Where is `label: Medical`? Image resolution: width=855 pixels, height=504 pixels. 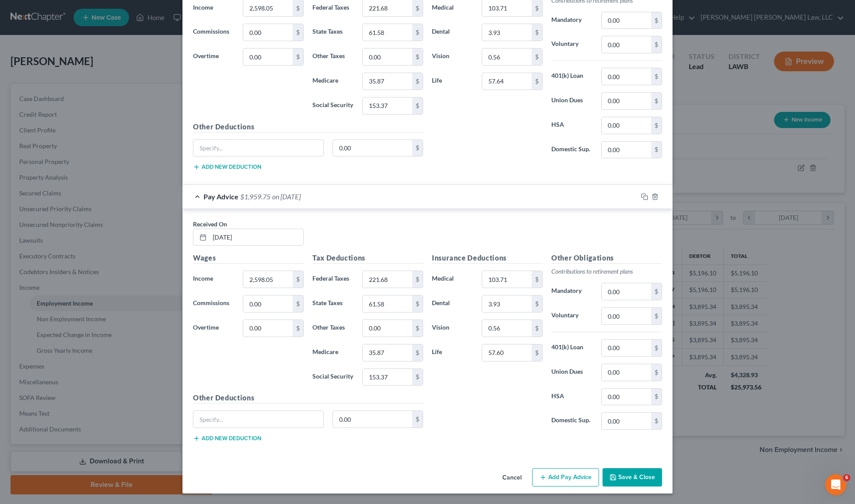
label: Medical is located at coordinates (453, 279).